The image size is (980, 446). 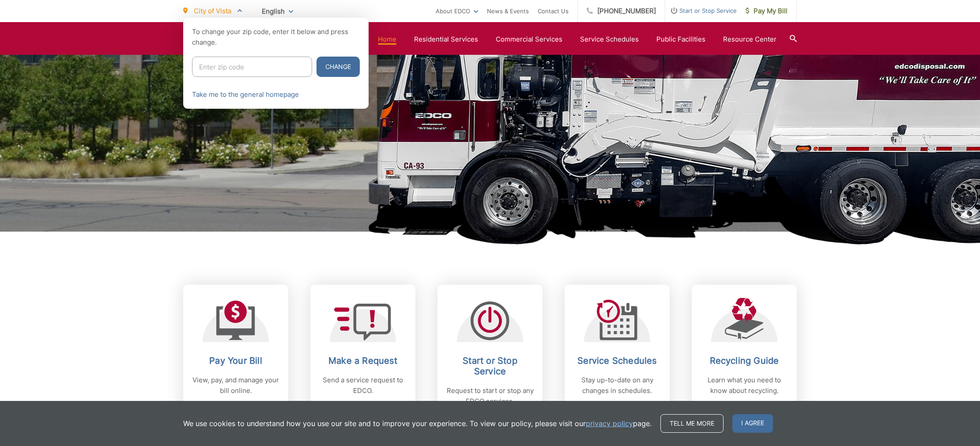 I want to click on p: We use cookies to understand how you use our site and to improve your experience. To view our pol..., so click(x=417, y=423).